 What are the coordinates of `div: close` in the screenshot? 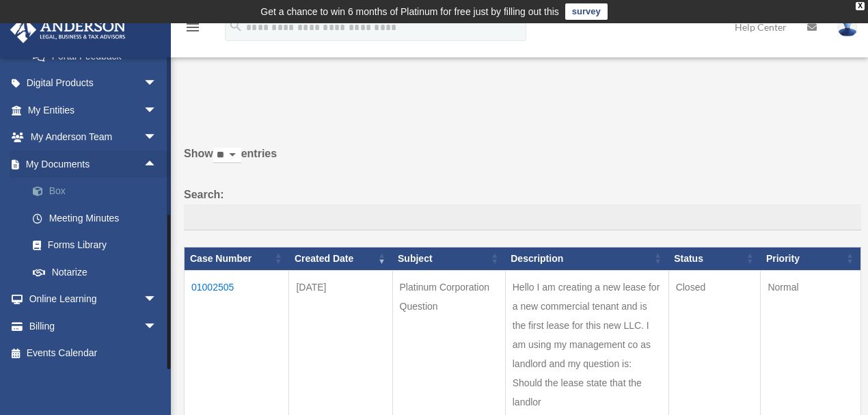 It's located at (860, 6).